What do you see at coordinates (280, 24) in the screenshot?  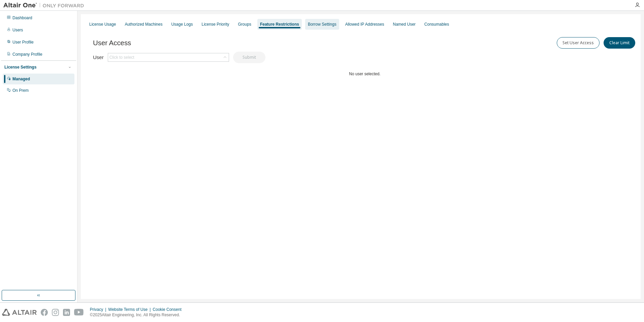 I see `div: Feature Restrictions` at bounding box center [280, 24].